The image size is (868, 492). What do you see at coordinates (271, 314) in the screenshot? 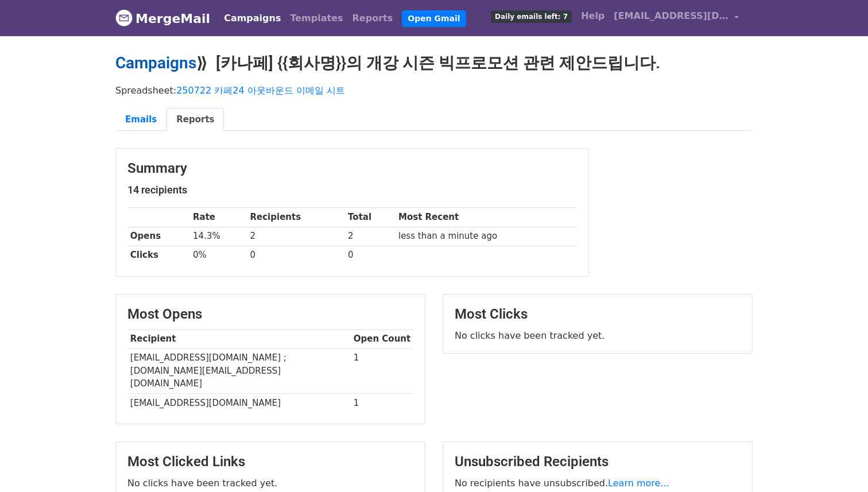
I see `h3: Most Opens` at bounding box center [271, 314].